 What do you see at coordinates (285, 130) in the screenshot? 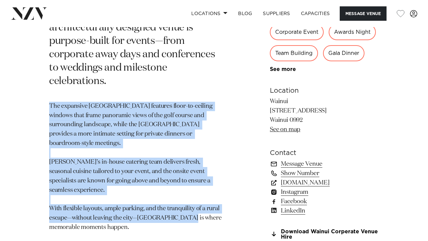
I see `a: See on map` at bounding box center [285, 130].